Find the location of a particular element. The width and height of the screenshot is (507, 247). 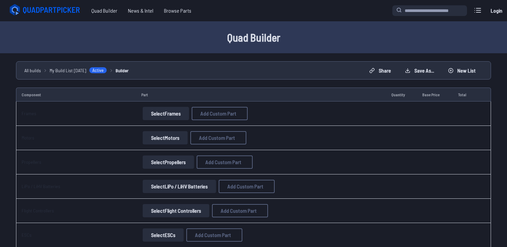

button: SelectESCs is located at coordinates (163, 235).